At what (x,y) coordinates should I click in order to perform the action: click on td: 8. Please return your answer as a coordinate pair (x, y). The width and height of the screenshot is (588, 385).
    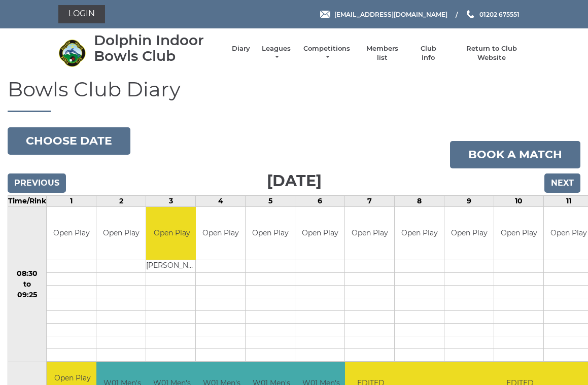
    Looking at the image, I should click on (419, 201).